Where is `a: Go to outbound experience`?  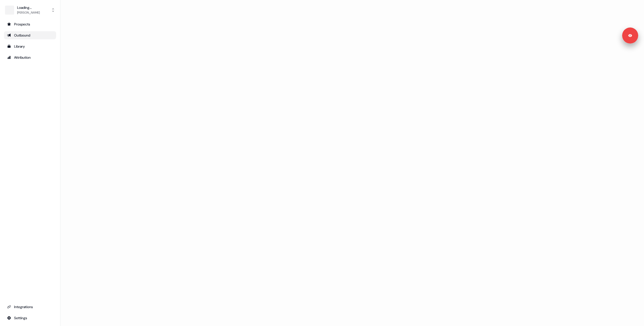
a: Go to outbound experience is located at coordinates (30, 35).